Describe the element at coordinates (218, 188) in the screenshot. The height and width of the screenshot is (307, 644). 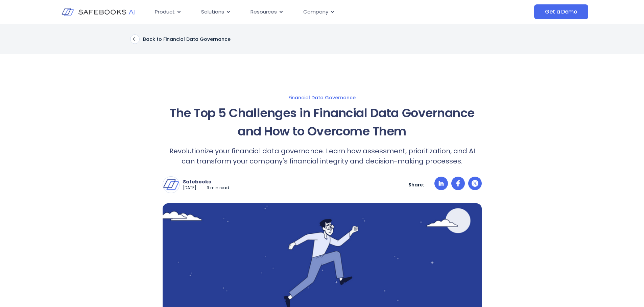
I see `p: 9 min read` at that location.